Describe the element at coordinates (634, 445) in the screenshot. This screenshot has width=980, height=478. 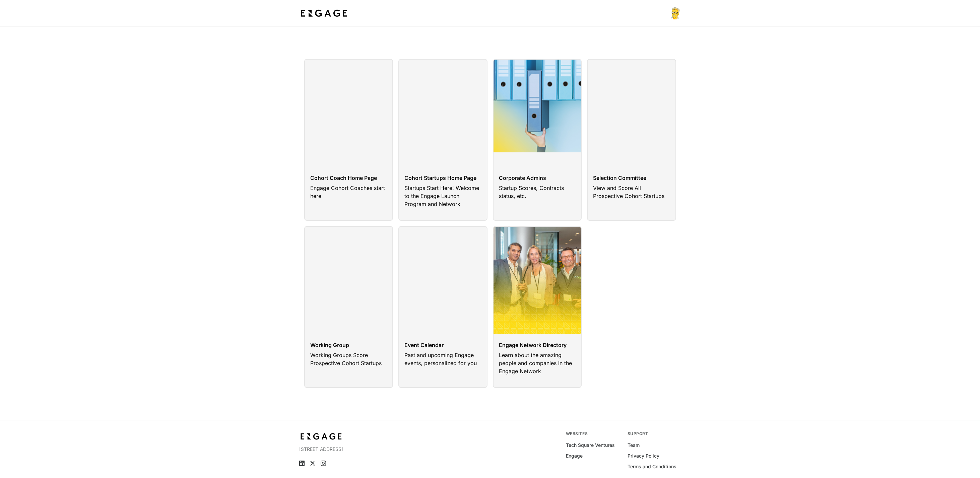
I see `a: Team` at that location.